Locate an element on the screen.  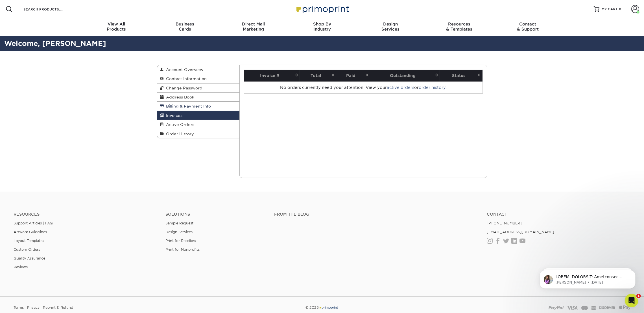
div: Products is located at coordinates (117, 26).